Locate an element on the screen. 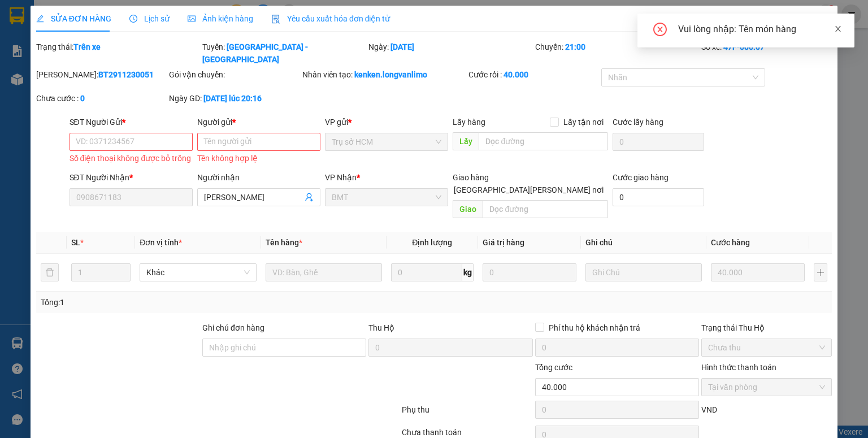  div: Ngày GD: is located at coordinates (234, 98).